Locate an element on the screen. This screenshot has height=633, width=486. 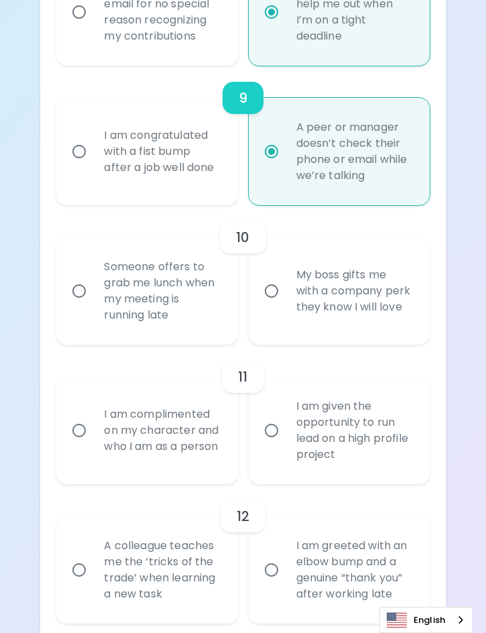
div: I am complimented on my character and who I am as a person is located at coordinates (162, 430).